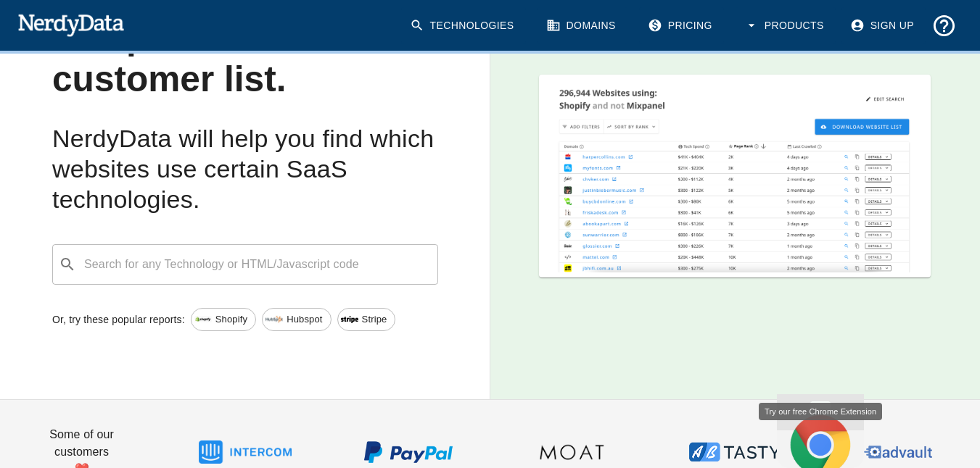 This screenshot has height=468, width=980. Describe the element at coordinates (296, 319) in the screenshot. I see `a: Hubspot` at that location.